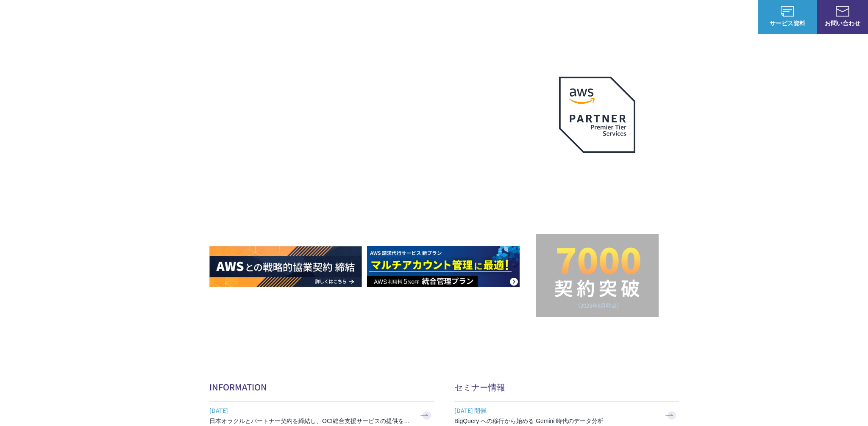  What do you see at coordinates (86, 17) in the screenshot?
I see `a: AWS総合支援サービス C-Chorus NHN テコラスAWS総合支援サービス` at bounding box center [86, 17].